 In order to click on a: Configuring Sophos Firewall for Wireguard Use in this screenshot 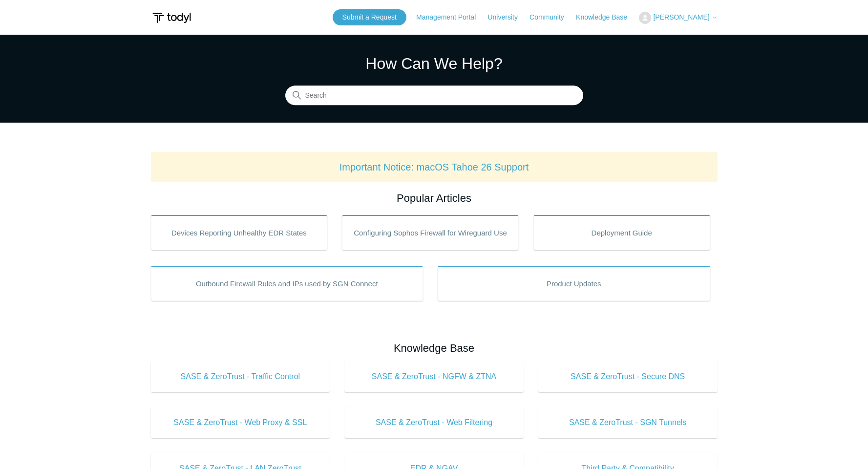, I will do `click(430, 232)`.